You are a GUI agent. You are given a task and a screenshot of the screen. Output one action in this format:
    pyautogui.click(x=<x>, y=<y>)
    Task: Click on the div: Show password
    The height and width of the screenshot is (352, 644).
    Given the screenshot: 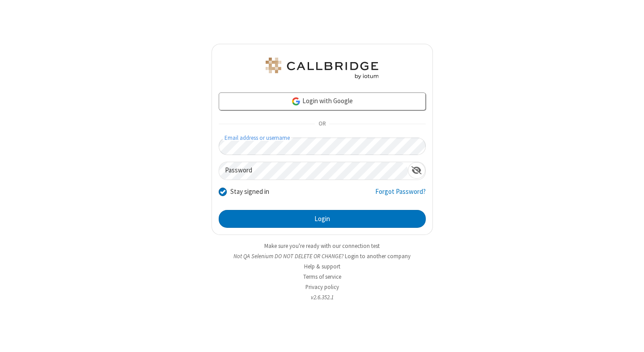 What is the action you would take?
    pyautogui.click(x=416, y=170)
    